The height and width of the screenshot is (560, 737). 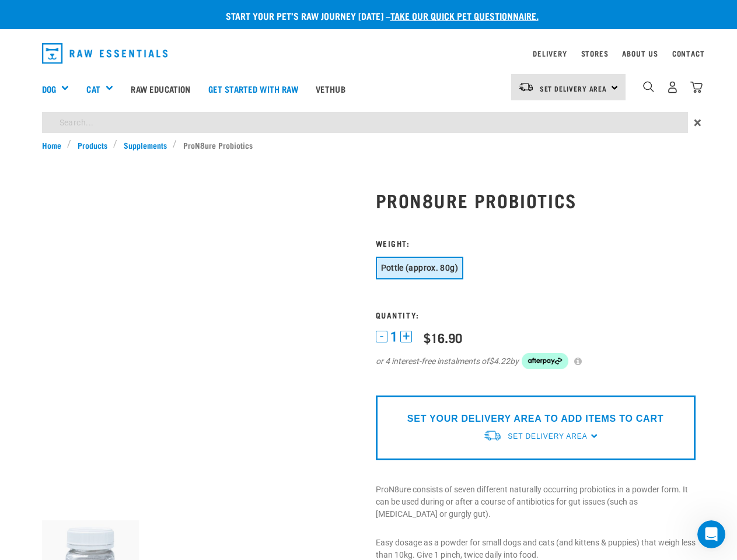 I want to click on nav: dropdown navigation, so click(x=368, y=53).